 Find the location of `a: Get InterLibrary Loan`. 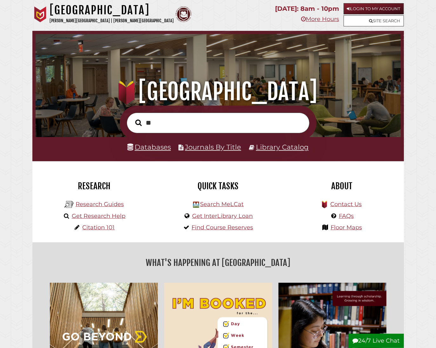

a: Get InterLibrary Loan is located at coordinates (223, 216).